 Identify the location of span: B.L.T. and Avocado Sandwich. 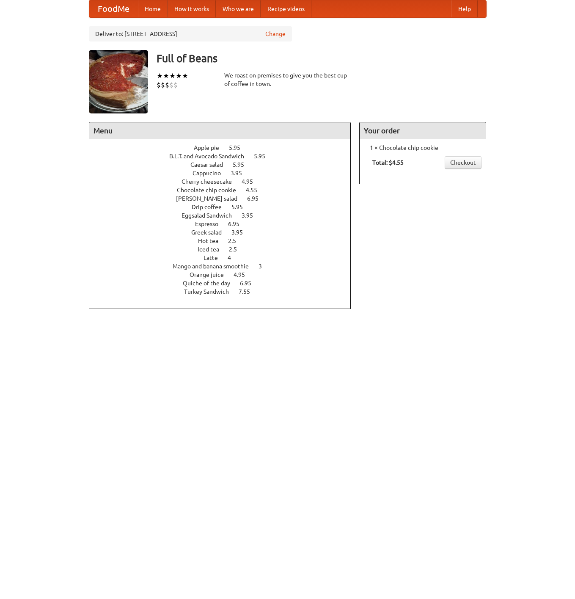
(211, 156).